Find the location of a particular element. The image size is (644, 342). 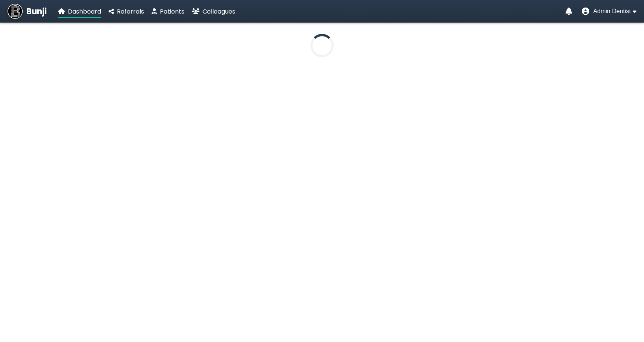

span: Bunji is located at coordinates (37, 12).